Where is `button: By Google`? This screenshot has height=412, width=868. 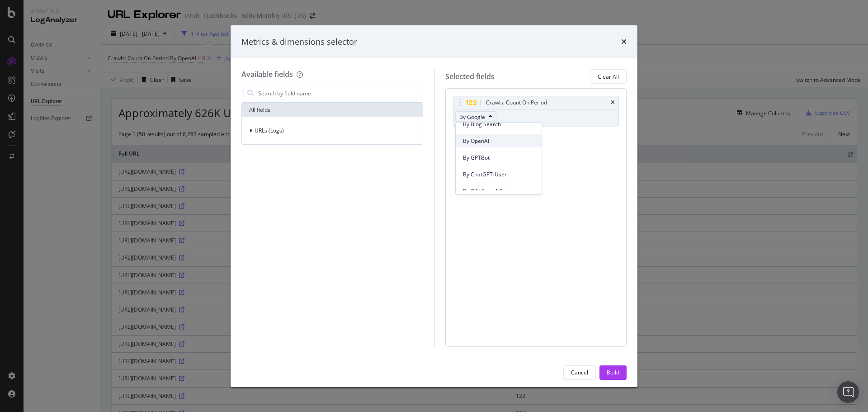
button: By Google is located at coordinates (476, 116).